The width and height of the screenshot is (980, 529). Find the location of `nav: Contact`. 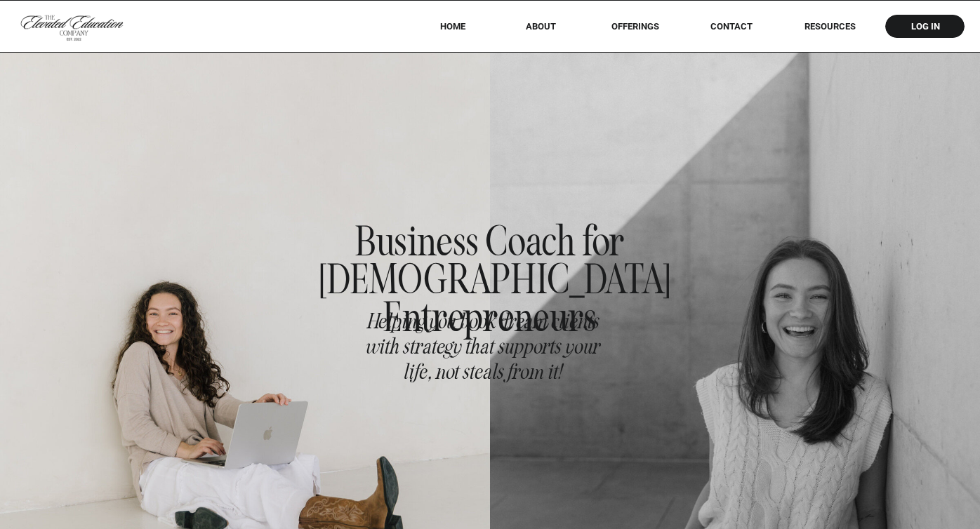

nav: Contact is located at coordinates (732, 26).